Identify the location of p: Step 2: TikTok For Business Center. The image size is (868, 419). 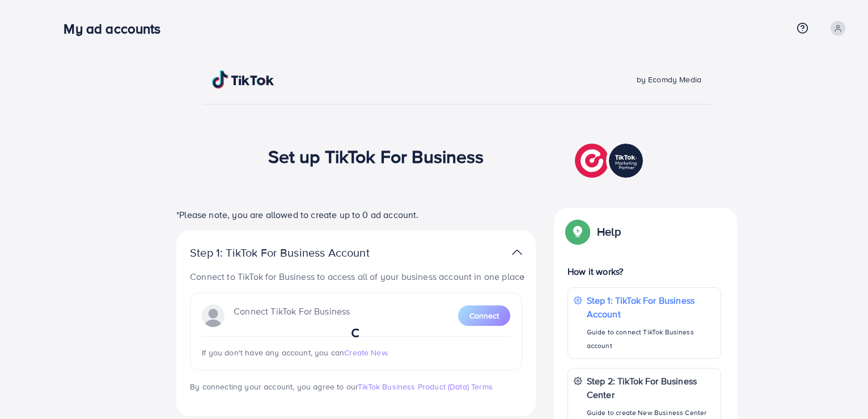
(651, 387).